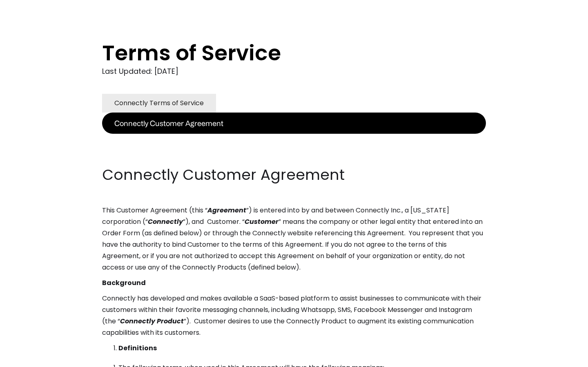 The width and height of the screenshot is (588, 367). I want to click on ul: Language list, so click(33, 359).